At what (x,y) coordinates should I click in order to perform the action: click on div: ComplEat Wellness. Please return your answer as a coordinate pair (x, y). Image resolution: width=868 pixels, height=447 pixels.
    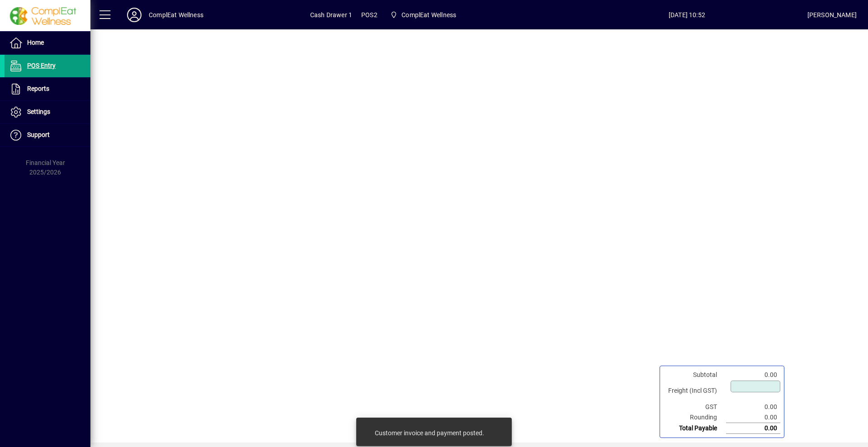
    Looking at the image, I should click on (175, 15).